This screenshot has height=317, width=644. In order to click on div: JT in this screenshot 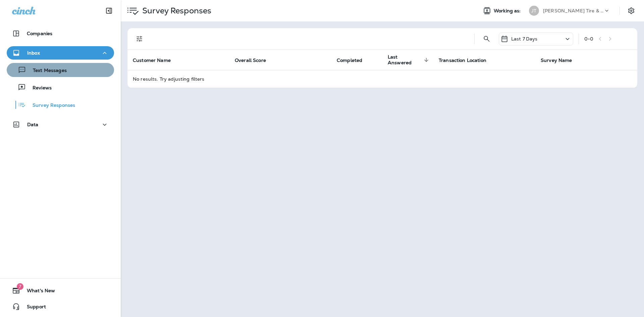, I will do `click(534, 11)`.